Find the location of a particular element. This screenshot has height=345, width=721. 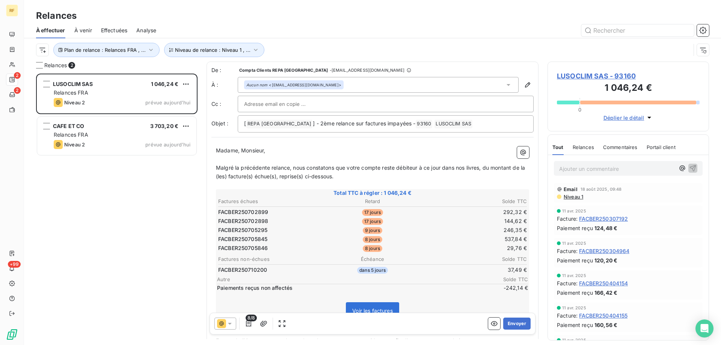

button: Plan de relance : Relances FRA , ... is located at coordinates (106, 50).